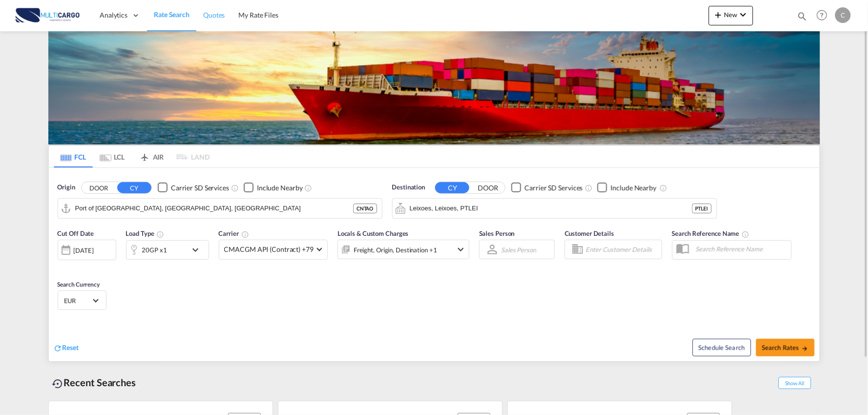 Image resolution: width=868 pixels, height=415 pixels. What do you see at coordinates (731, 16) in the screenshot?
I see `button: icon-plus 400-fgNewicon-chevron-down` at bounding box center [731, 16].